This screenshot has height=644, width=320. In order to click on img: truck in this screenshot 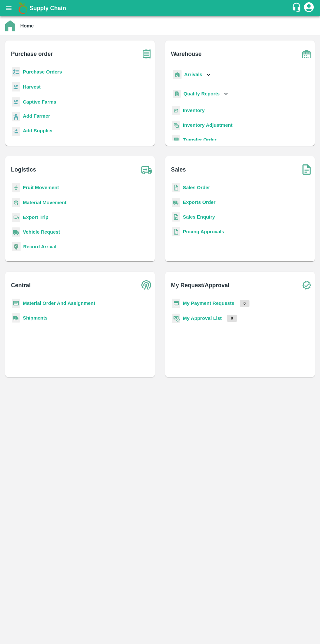, I will do `click(147, 169)`.